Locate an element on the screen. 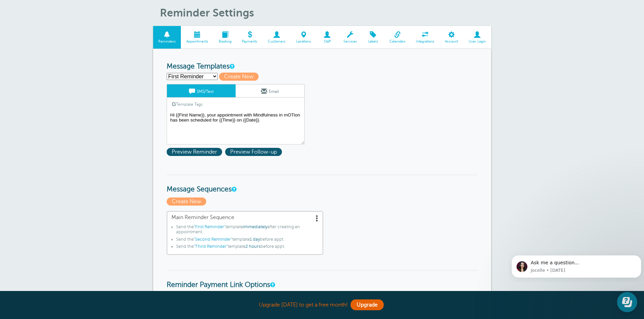 This screenshot has width=644, height=319. h3: Message Sequences is located at coordinates (322, 184).